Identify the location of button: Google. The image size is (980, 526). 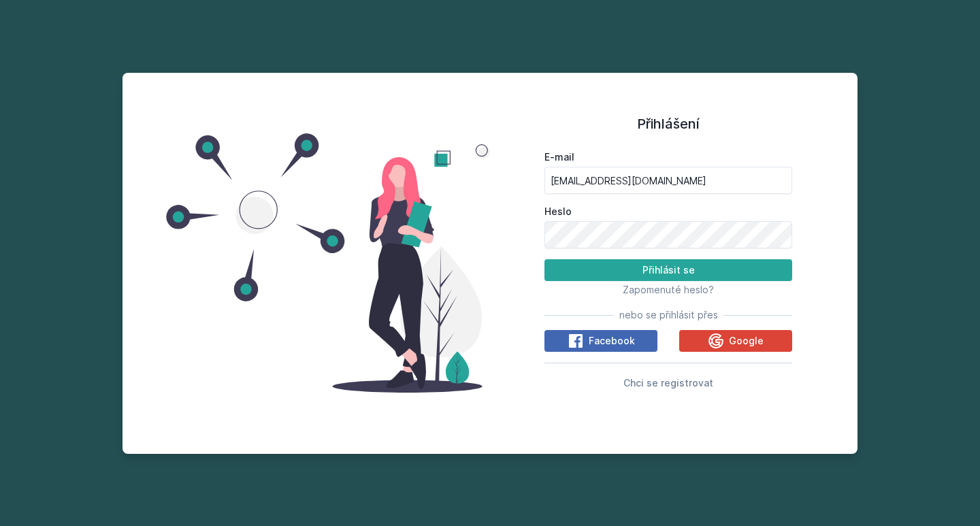
(736, 341).